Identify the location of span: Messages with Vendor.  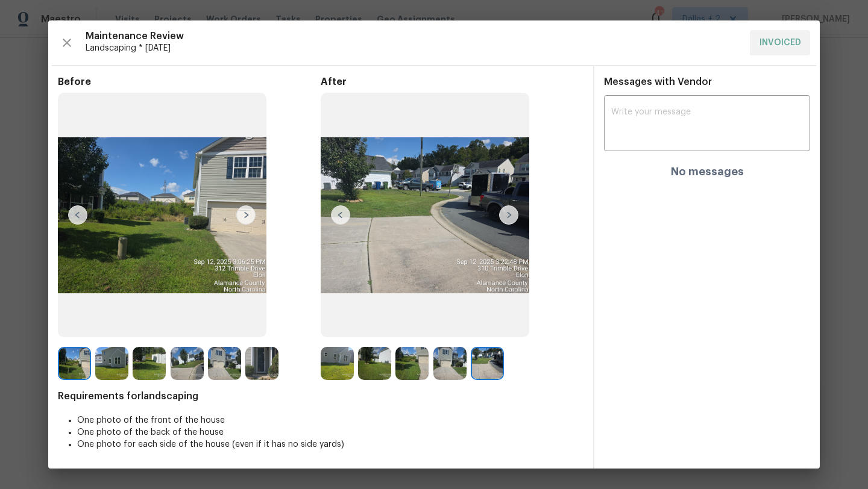
(658, 82).